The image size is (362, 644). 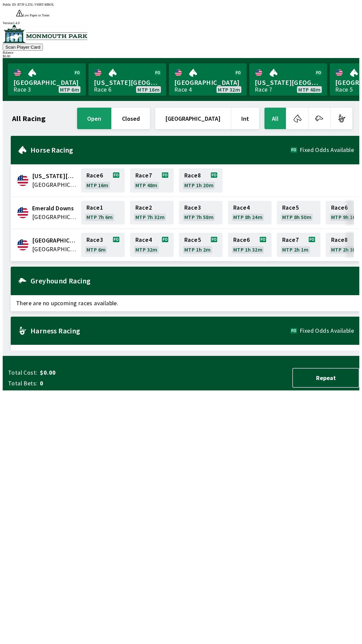 What do you see at coordinates (131, 119) in the screenshot?
I see `button: closed` at bounding box center [131, 119].